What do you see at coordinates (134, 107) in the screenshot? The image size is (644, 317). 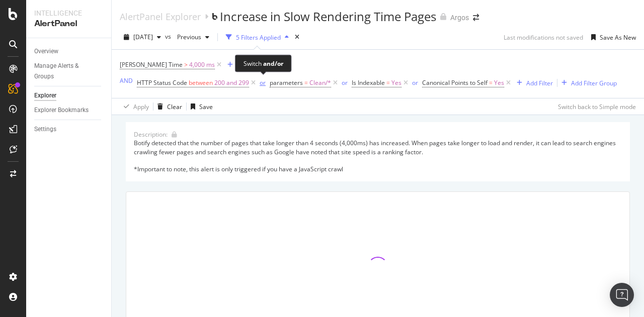 I see `button: Apply` at bounding box center [134, 107].